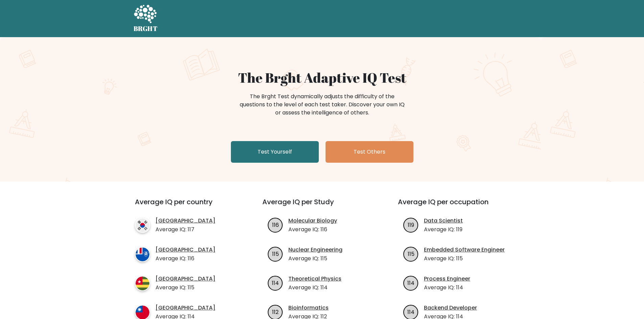  I want to click on a: Molecular Biology, so click(313, 221).